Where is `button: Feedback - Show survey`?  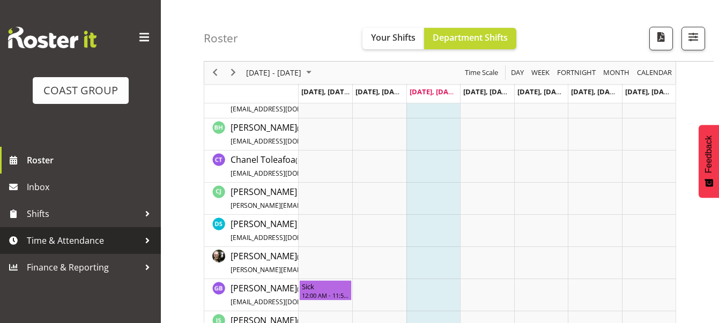
button: Feedback - Show survey is located at coordinates (709, 161).